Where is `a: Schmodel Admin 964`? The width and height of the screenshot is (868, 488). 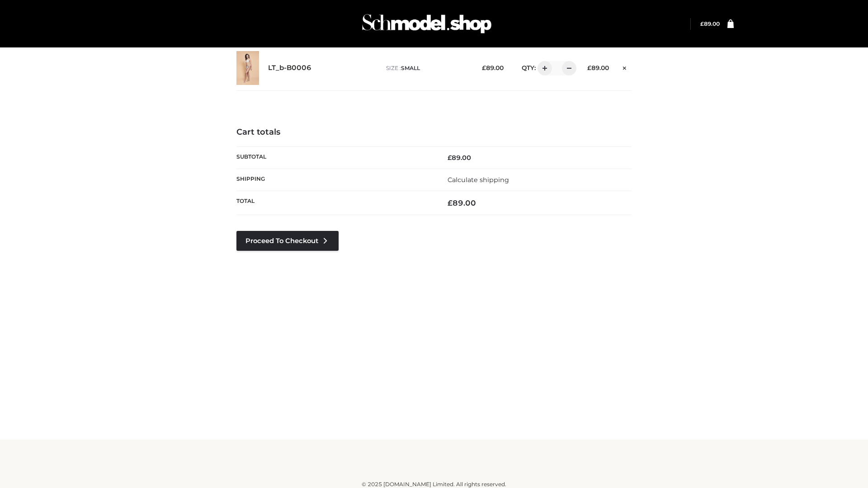 a: Schmodel Admin 964 is located at coordinates (427, 23).